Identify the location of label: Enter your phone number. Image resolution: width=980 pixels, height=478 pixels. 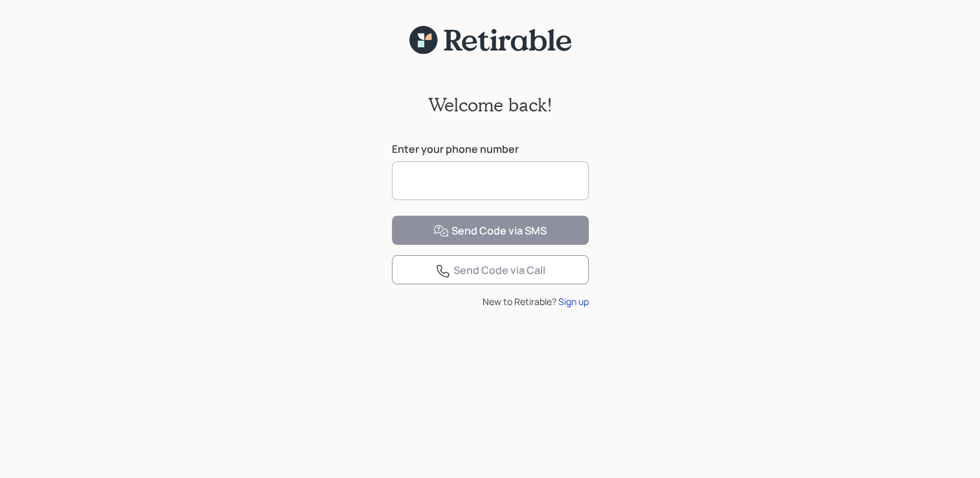
(490, 149).